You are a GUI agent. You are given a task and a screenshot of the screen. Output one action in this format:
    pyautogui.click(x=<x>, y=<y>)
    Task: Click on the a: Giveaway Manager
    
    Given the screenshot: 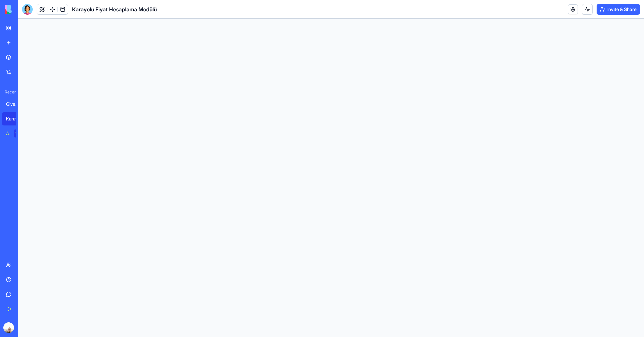 What is the action you would take?
    pyautogui.click(x=15, y=104)
    